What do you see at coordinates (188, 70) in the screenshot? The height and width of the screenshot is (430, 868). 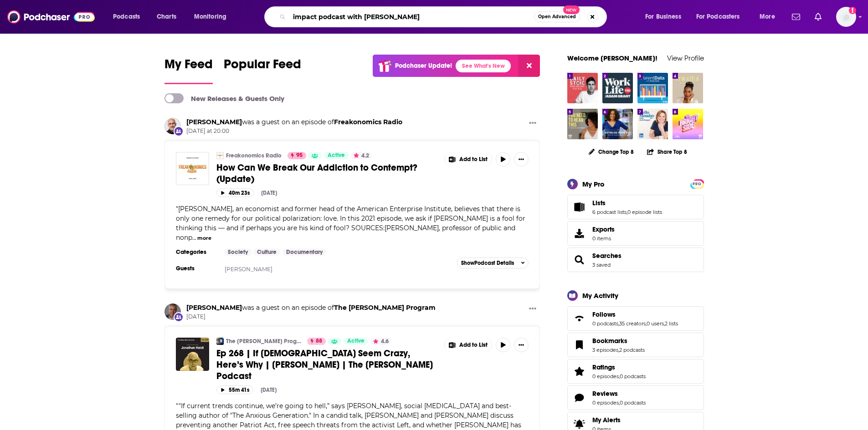 I see `a: My Feed` at bounding box center [188, 70].